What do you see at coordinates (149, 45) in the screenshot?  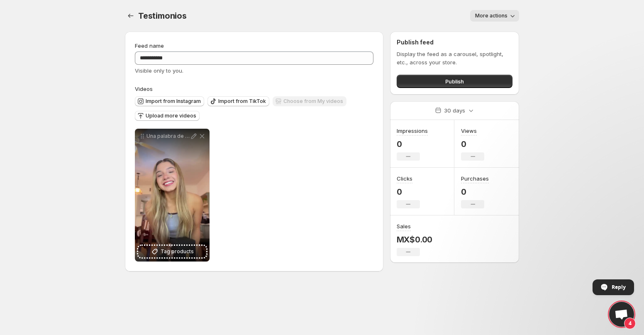 I see `span: Feed name` at bounding box center [149, 45].